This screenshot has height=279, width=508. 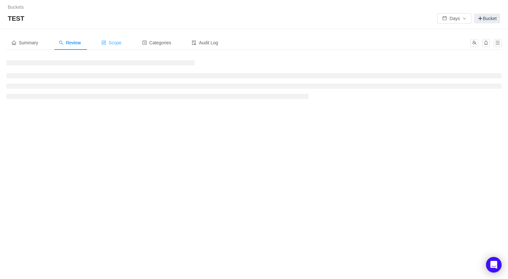 I want to click on button: icon: calendarDaysicon: down, so click(x=454, y=18).